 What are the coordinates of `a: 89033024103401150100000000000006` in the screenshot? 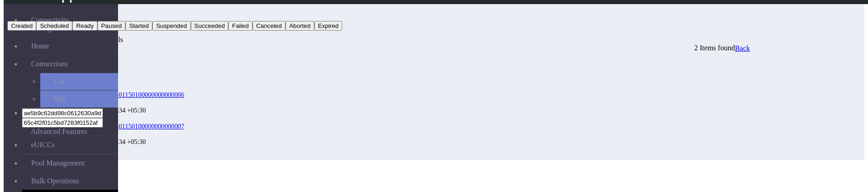 It's located at (132, 95).